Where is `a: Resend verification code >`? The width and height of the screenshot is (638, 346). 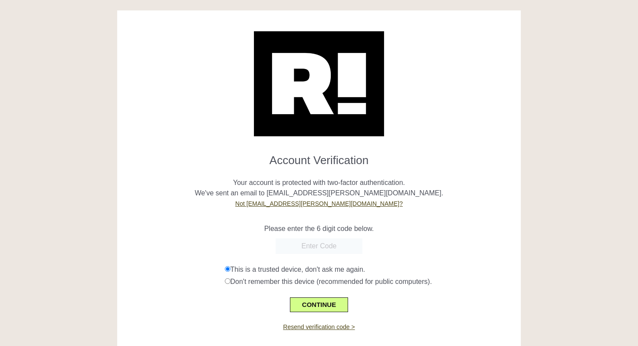 a: Resend verification code > is located at coordinates (318, 327).